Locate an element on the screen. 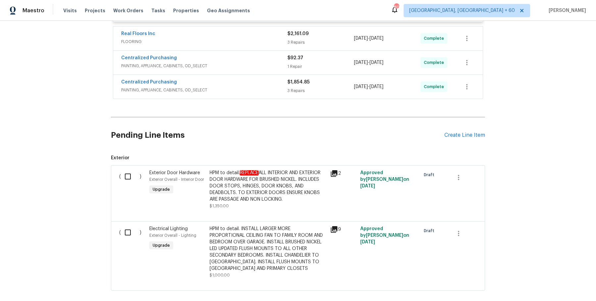 The image size is (596, 301). span: Maestro is located at coordinates (33, 11).